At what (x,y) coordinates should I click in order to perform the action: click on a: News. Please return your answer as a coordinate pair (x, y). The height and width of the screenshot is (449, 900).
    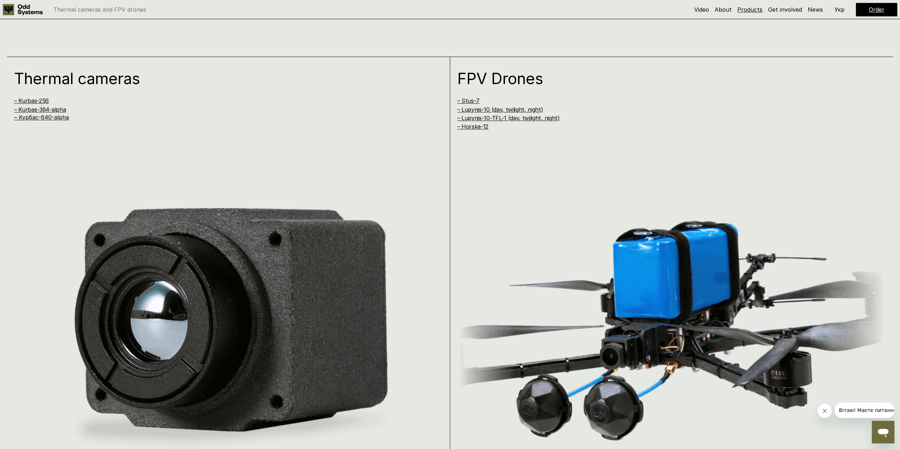
    Looking at the image, I should click on (815, 10).